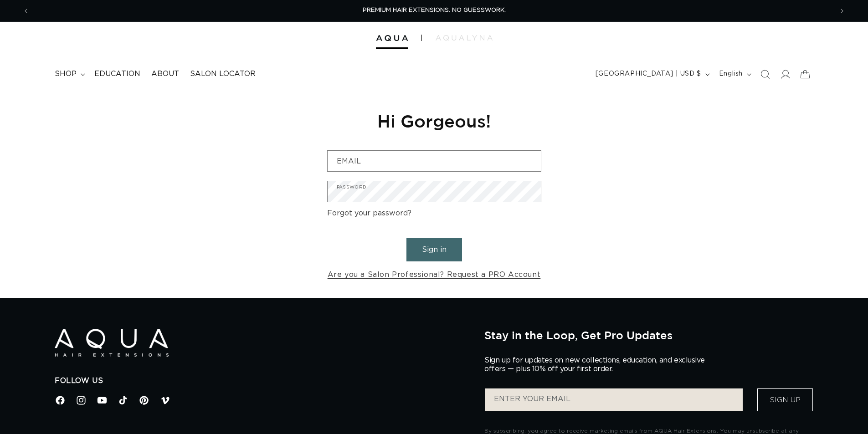  Describe the element at coordinates (262, 381) in the screenshot. I see `h2: Follow Us` at that location.